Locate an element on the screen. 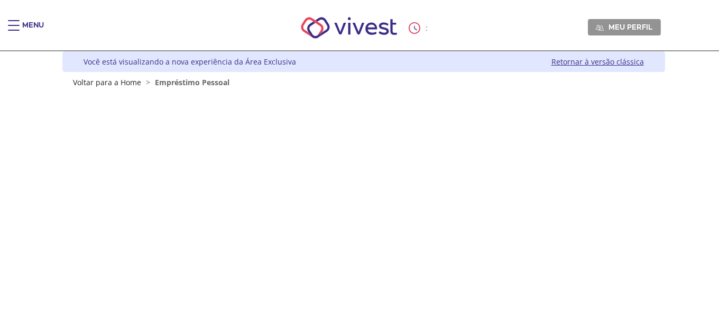  div: Vivest is located at coordinates (359, 184).